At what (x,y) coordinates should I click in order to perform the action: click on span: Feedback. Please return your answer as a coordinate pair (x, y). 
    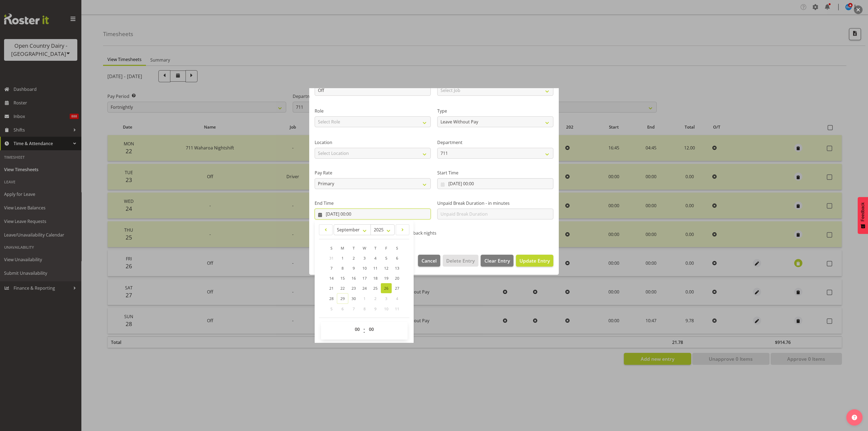
    Looking at the image, I should click on (863, 212).